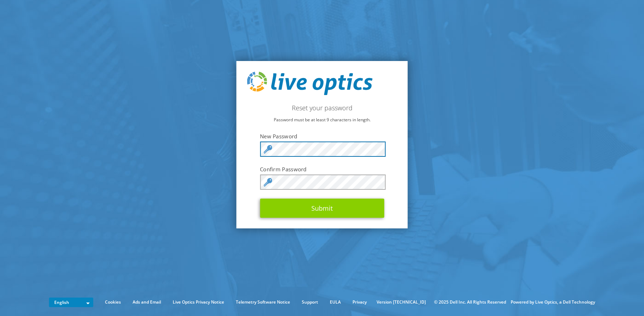  I want to click on a: Privacy, so click(360, 302).